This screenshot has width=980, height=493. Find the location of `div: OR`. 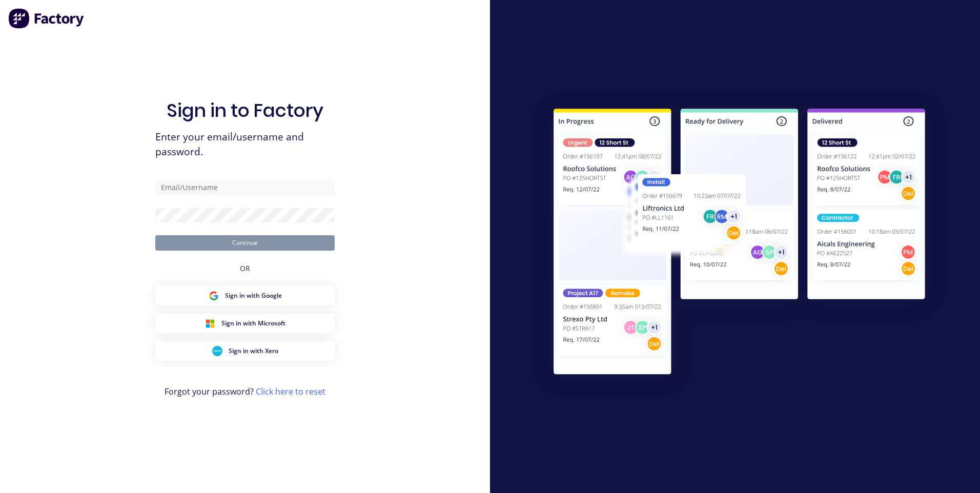

div: OR is located at coordinates (245, 268).